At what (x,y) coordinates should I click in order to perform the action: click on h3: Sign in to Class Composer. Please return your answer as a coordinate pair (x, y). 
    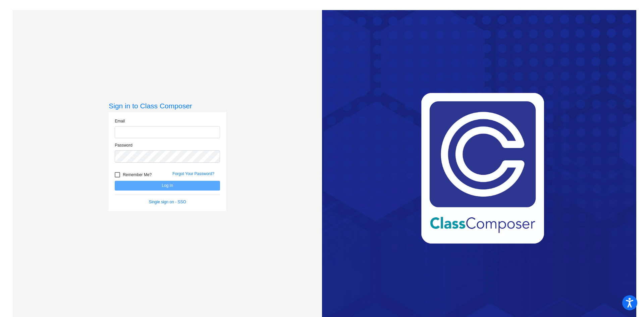
    Looking at the image, I should click on (167, 106).